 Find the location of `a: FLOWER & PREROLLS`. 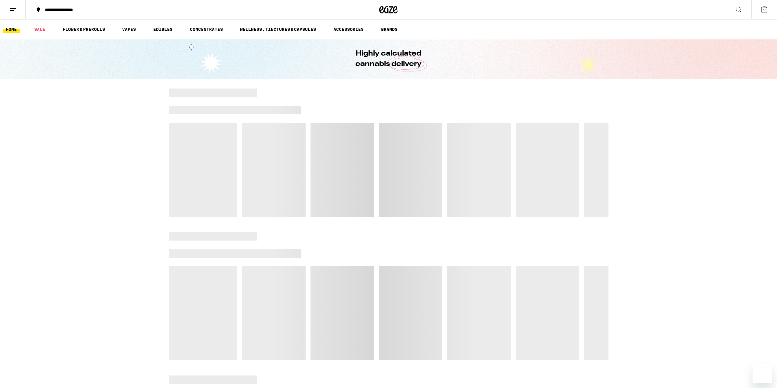

a: FLOWER & PREROLLS is located at coordinates (84, 29).